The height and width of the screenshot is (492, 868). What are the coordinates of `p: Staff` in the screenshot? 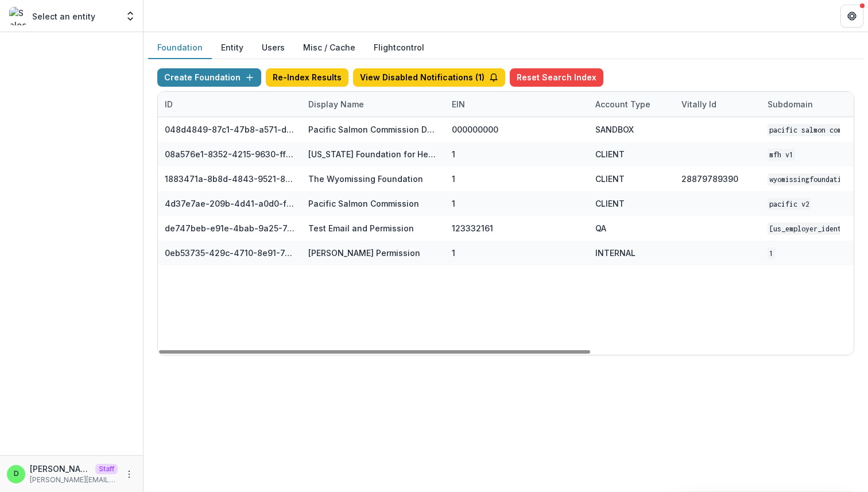 It's located at (106, 470).